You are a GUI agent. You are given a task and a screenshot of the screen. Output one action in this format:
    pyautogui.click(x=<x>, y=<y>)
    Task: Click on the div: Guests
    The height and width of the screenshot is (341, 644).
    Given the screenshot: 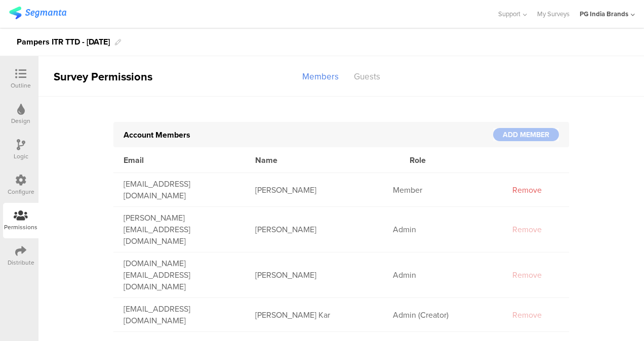 What is the action you would take?
    pyautogui.click(x=367, y=77)
    